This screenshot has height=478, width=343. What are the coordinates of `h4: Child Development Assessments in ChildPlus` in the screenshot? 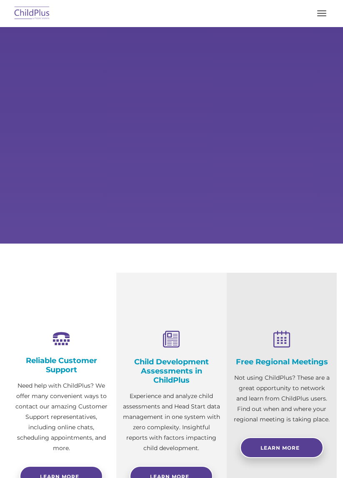 It's located at (171, 371).